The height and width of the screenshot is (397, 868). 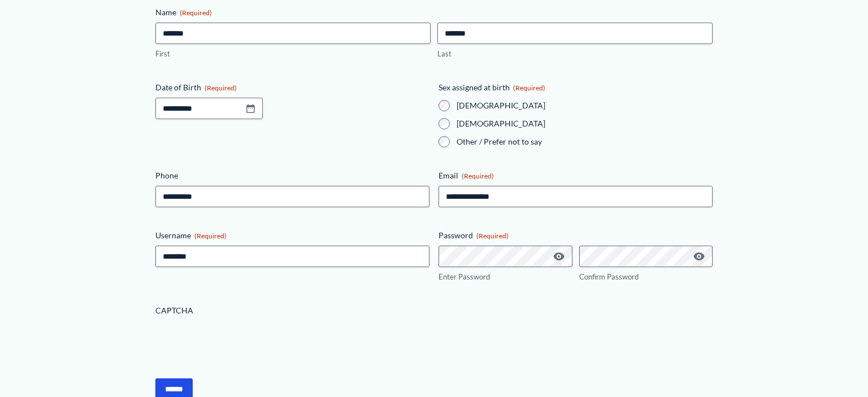 What do you see at coordinates (292, 176) in the screenshot?
I see `label: Phone` at bounding box center [292, 176].